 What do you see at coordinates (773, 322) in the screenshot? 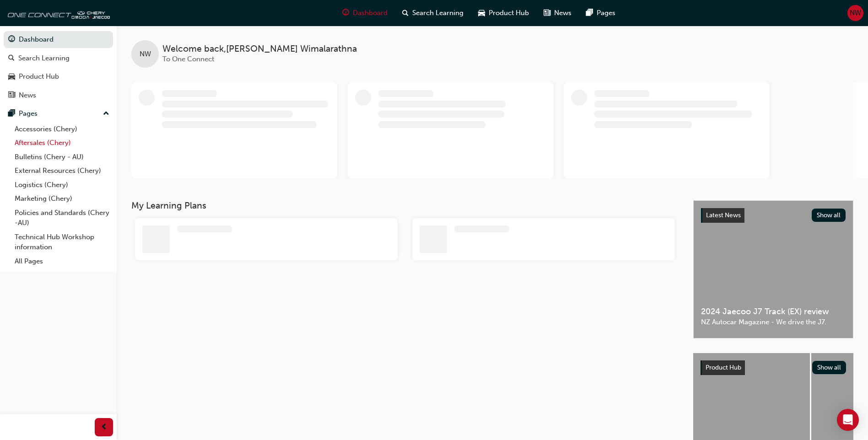
I see `span: NZ Autocar Magazine - We drive the J7.` at bounding box center [773, 322].